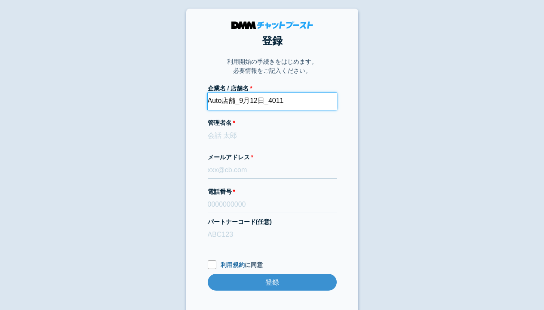 The width and height of the screenshot is (544, 310). What do you see at coordinates (212, 264) in the screenshot?
I see `input: 利用規約に同意` at bounding box center [212, 264].